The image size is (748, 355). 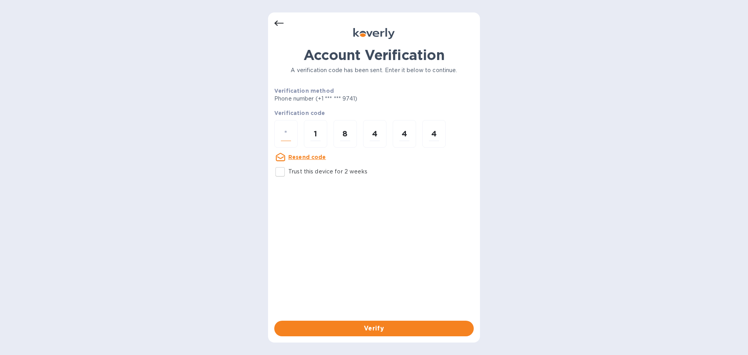 I want to click on button: Verify, so click(x=374, y=328).